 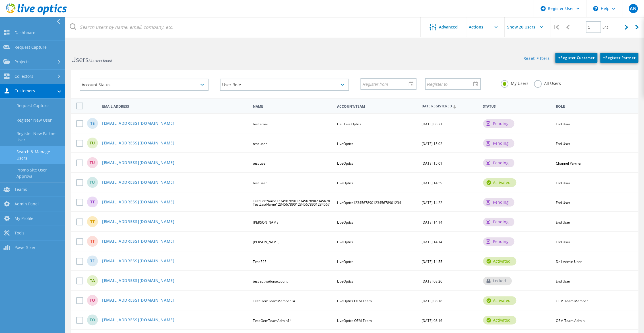 What do you see at coordinates (451, 84) in the screenshot?
I see `input: Register to` at bounding box center [451, 84].